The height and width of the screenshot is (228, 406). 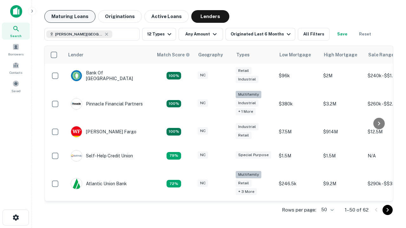 What do you see at coordinates (243, 55) in the screenshot?
I see `div: Types` at bounding box center [243, 55].